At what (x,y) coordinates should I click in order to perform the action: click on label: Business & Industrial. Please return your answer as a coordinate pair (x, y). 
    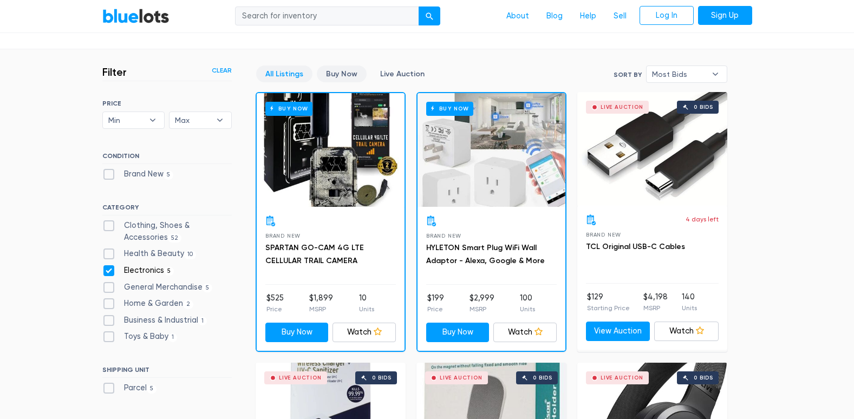
    Looking at the image, I should click on (155, 321).